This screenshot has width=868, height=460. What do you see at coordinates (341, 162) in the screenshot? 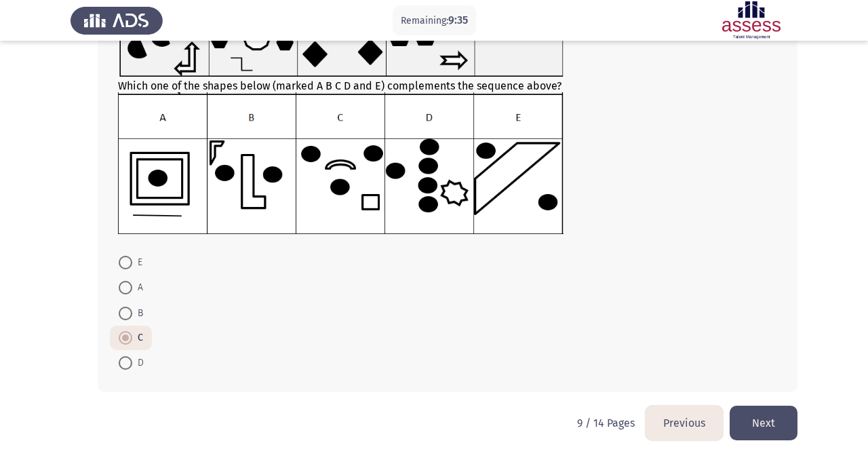
I see `img: UkFYYV8wOTRfQi5wbmcxNjkxMzMzNDQ3OTcw.png` at bounding box center [341, 162].